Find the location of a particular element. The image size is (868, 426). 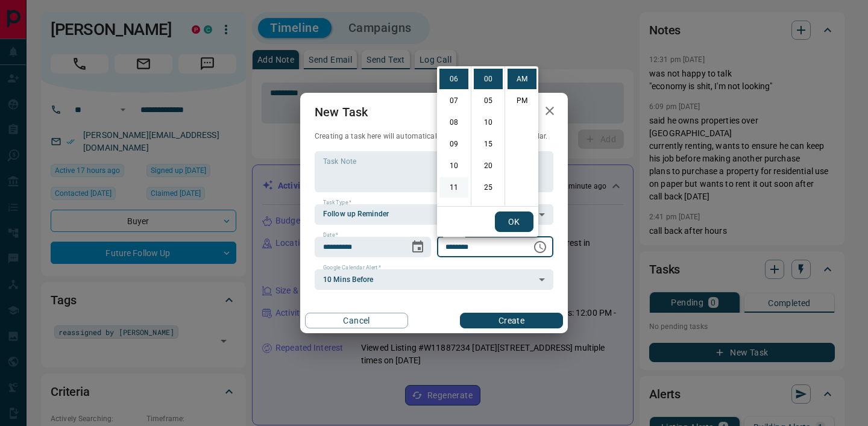

li: 30 minutes is located at coordinates (488, 209).